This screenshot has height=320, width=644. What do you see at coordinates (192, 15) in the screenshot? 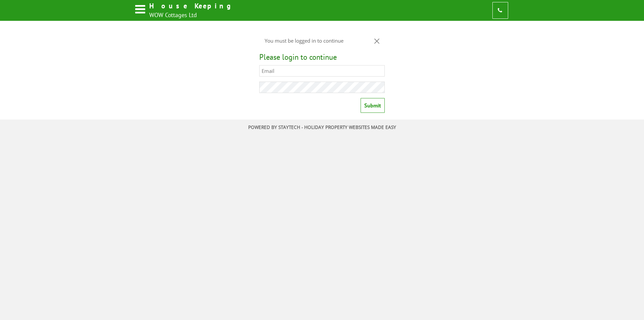
I see `h2: WOW Cottages Ltd` at bounding box center [192, 15].